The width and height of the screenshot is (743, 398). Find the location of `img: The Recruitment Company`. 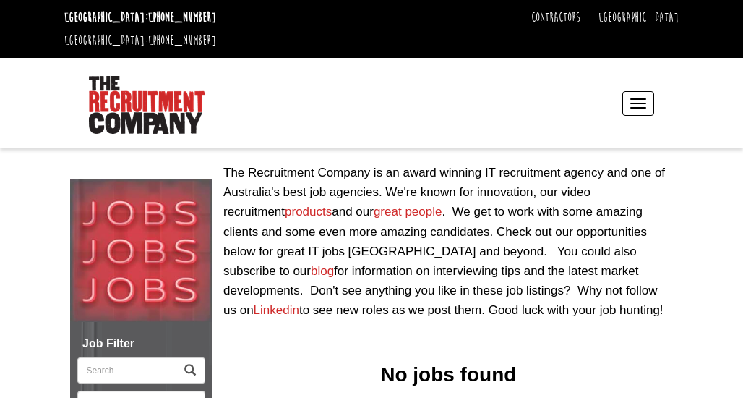

img: The Recruitment Company is located at coordinates (147, 105).